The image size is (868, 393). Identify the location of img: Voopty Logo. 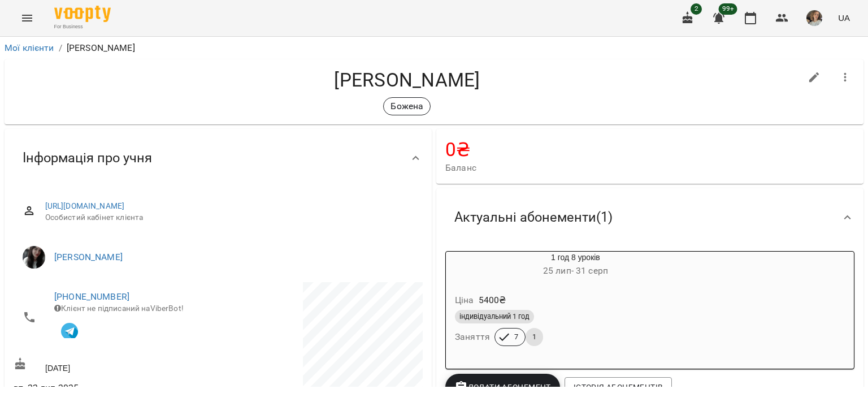
(82, 14).